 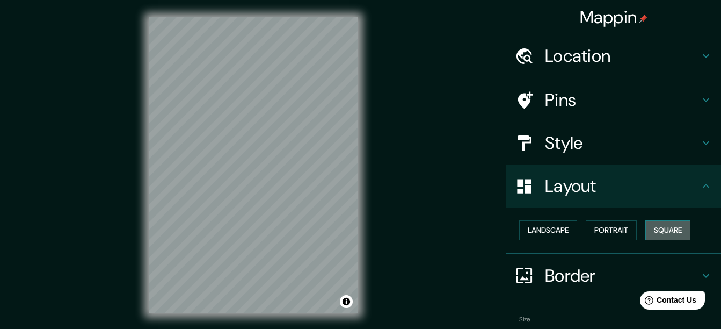 What do you see at coordinates (614, 186) in the screenshot?
I see `div: Layout` at bounding box center [614, 186].